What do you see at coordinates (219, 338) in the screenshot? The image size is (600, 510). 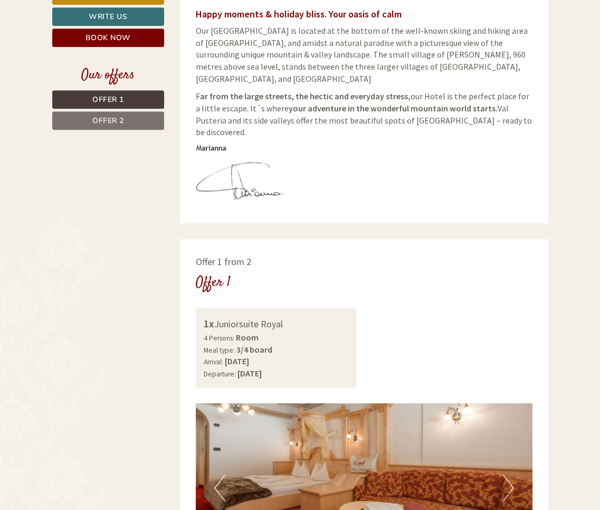 I see `small: 4 Persons:` at bounding box center [219, 338].